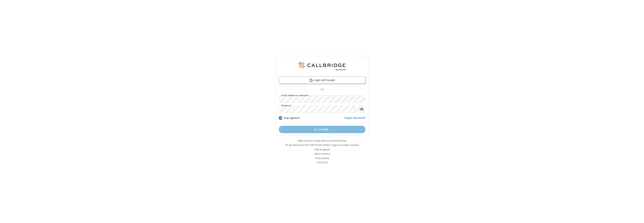  Describe the element at coordinates (361, 109) in the screenshot. I see `div: Show password` at that location.